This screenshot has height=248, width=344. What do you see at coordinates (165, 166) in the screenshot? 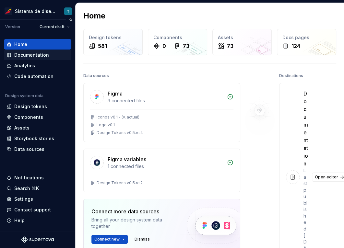
I see `div: 1 connected files` at bounding box center [165, 166].